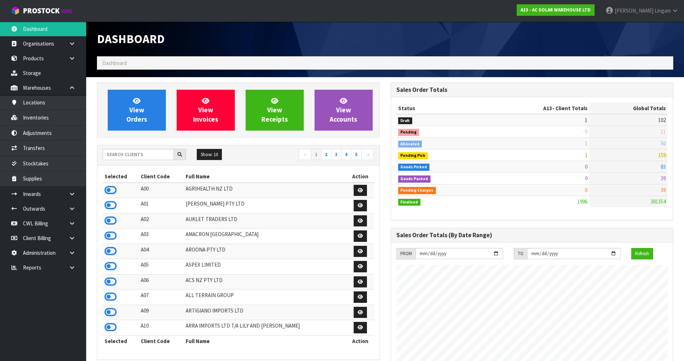 This screenshot has width=684, height=361. Describe the element at coordinates (658, 201) in the screenshot. I see `span: 381354` at that location.